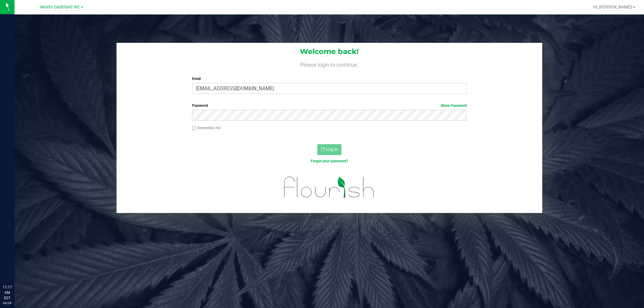 This screenshot has width=644, height=308. What do you see at coordinates (329, 79) in the screenshot?
I see `label: Email` at bounding box center [329, 79].